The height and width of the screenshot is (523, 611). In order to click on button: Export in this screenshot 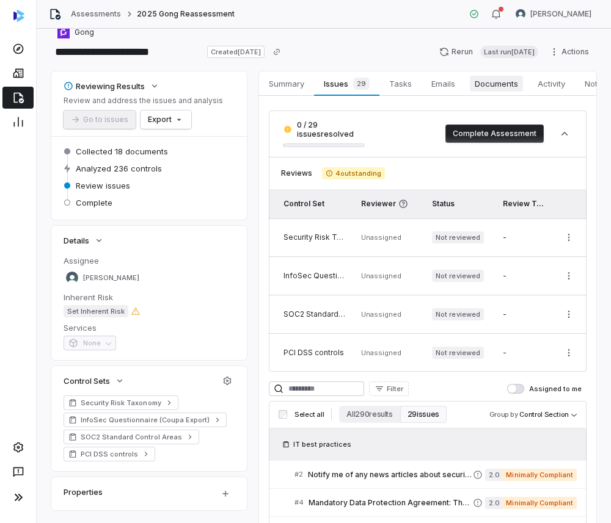, I will do `click(165, 120)`.